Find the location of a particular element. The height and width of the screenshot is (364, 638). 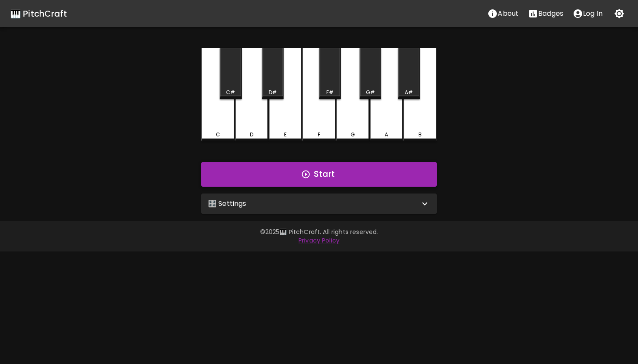

a: Privacy Policy is located at coordinates (319, 241).